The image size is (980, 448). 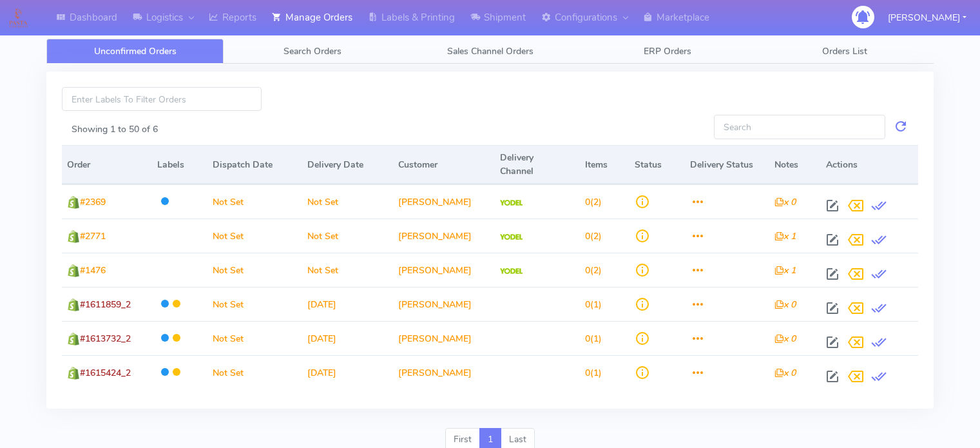 What do you see at coordinates (161, 99) in the screenshot?
I see `input: Enter Labels To Filter Orders` at bounding box center [161, 99].